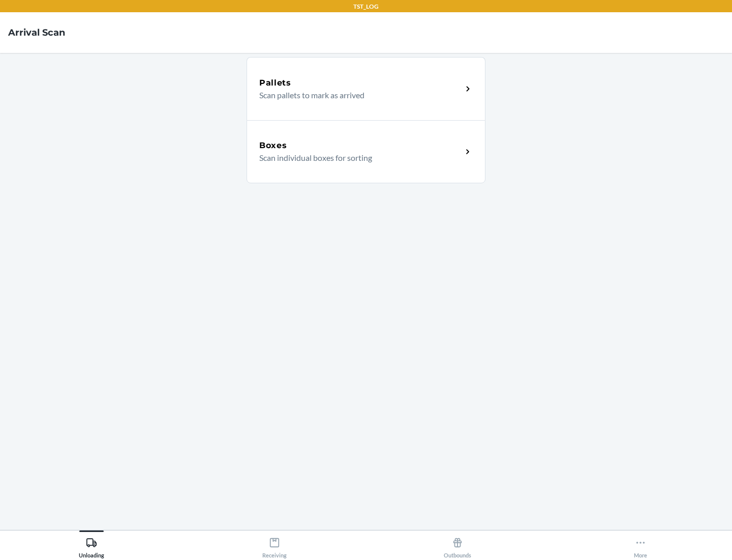  I want to click on div: Unloading, so click(92, 545).